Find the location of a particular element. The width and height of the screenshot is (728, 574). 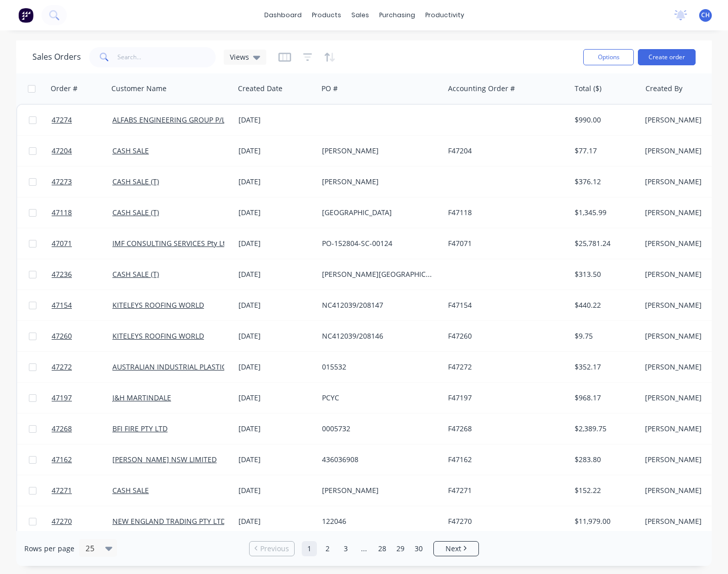

a: AUSTRALIAN INDUSTRIAL PLASTICS is located at coordinates (171, 367).